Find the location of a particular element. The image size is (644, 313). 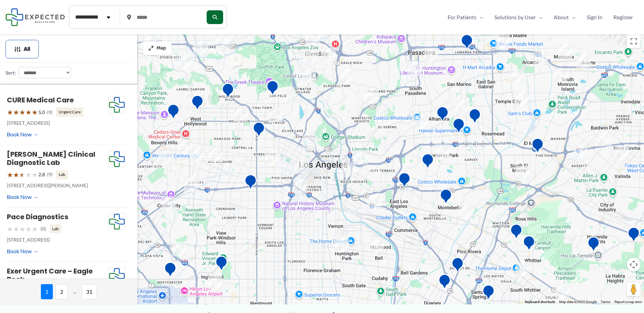

div: Synergy Imaging Center is located at coordinates (459, 126).